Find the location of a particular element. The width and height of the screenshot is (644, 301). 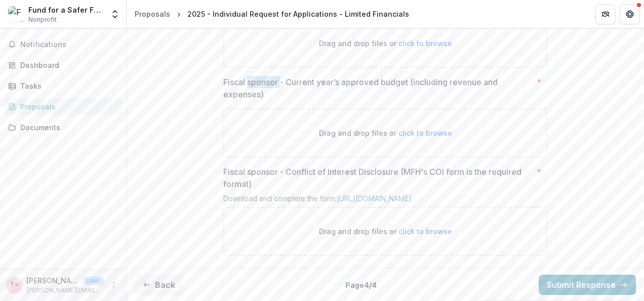

div: Documents is located at coordinates (67, 127).